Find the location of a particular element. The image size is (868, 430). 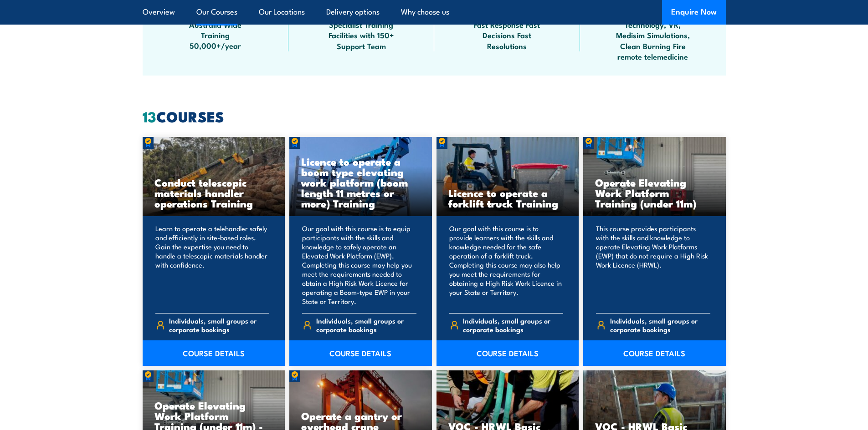

p: Learn to operate a telehandler safely and efficiently in site-based roles. Gain the expertise you... is located at coordinates (212, 265).